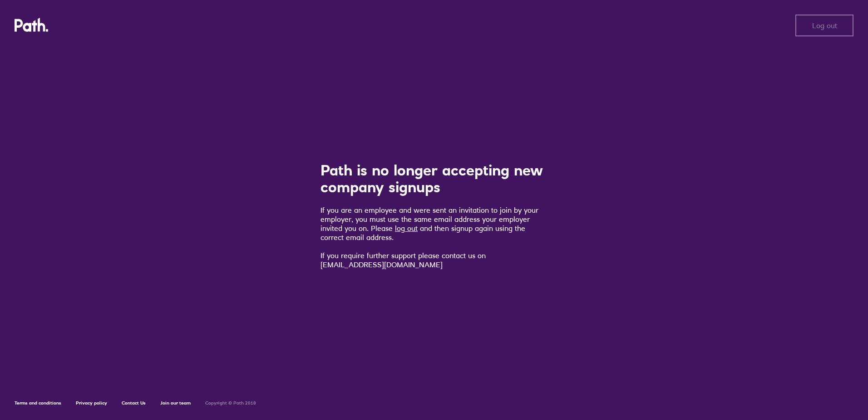 This screenshot has height=420, width=868. What do you see at coordinates (91, 402) in the screenshot?
I see `a: Privacy policy` at bounding box center [91, 402].